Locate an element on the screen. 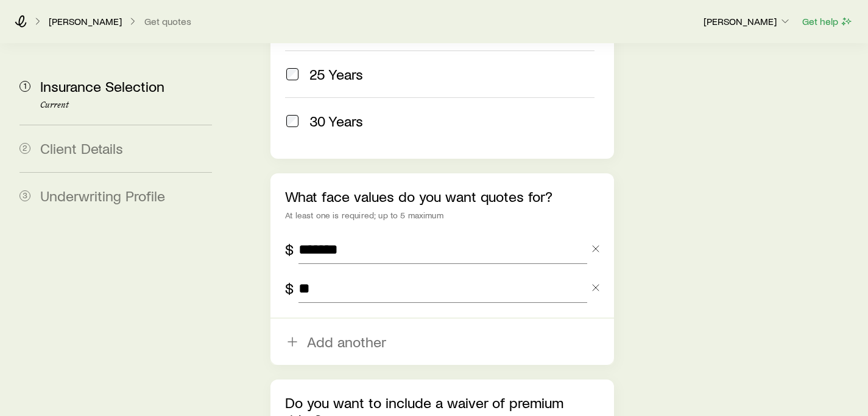 This screenshot has width=868, height=416. p: Current is located at coordinates (126, 105).